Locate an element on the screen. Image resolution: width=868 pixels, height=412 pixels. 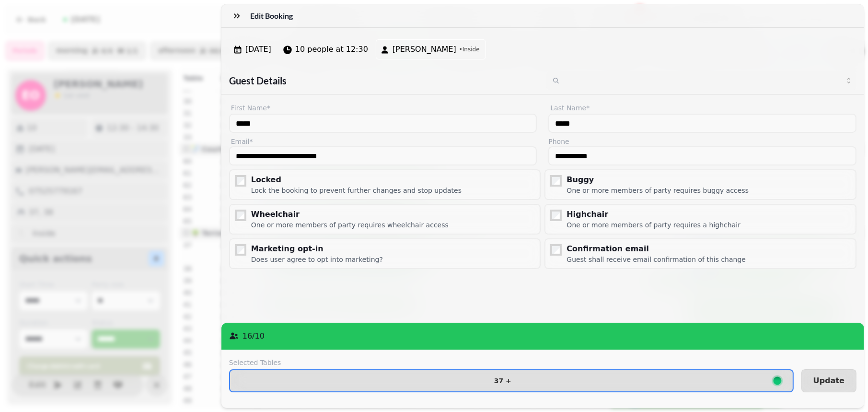
div: Highchair is located at coordinates (653, 214).